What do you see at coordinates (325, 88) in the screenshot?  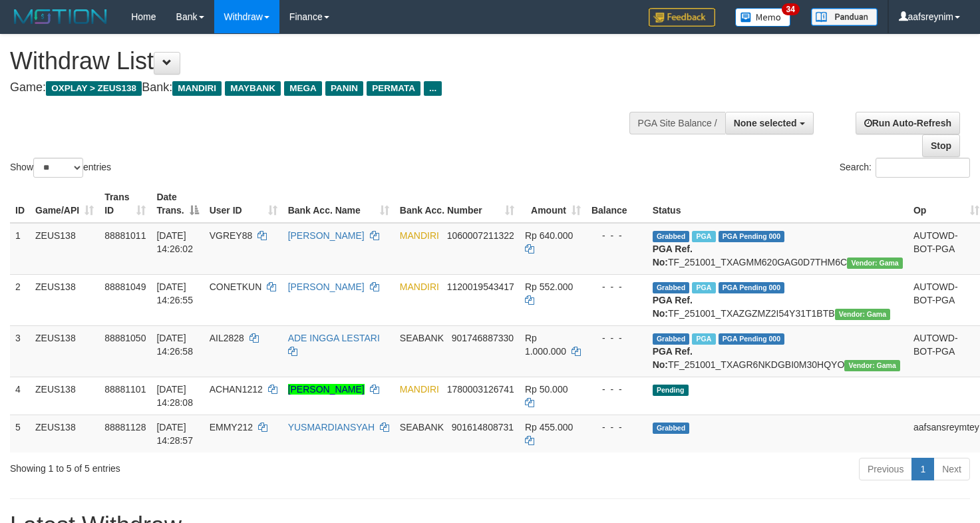 I see `h4: Game: Bank:` at bounding box center [325, 88].